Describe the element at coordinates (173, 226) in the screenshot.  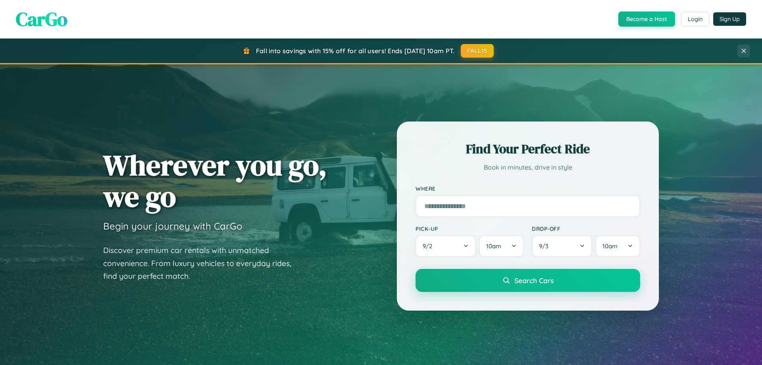
I see `h3: Begin your journey with CarGo` at that location.